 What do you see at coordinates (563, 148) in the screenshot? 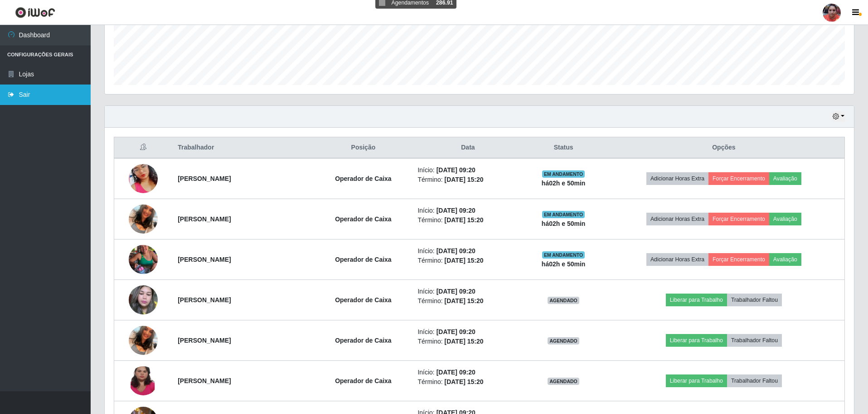
I see `th: Status` at bounding box center [563, 148].